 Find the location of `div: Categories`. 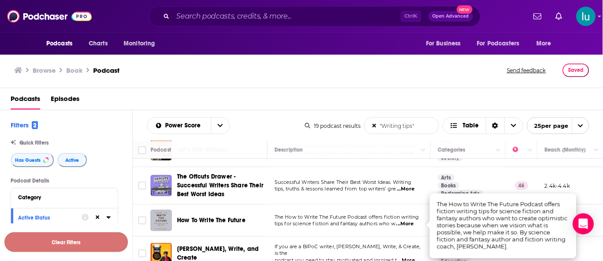

div: Categories is located at coordinates (452, 150).